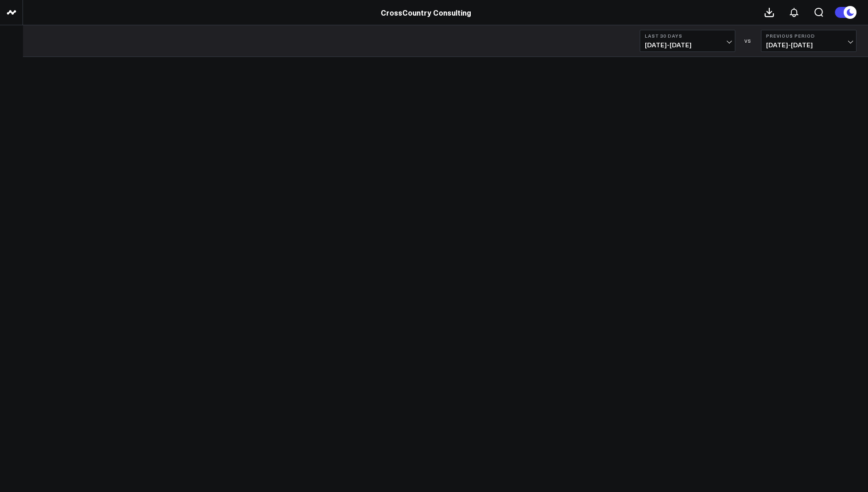  I want to click on b: Previous Period, so click(809, 36).